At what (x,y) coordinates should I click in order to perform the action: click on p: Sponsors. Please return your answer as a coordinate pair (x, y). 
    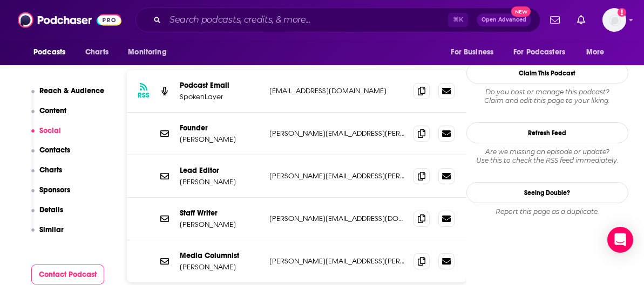
    Looking at the image, I should click on (54, 190).